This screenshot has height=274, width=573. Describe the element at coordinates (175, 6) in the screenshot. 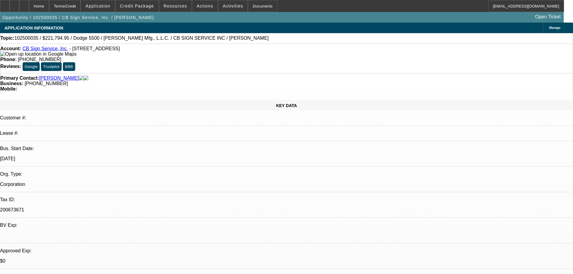

I see `button: Resources` at that location.